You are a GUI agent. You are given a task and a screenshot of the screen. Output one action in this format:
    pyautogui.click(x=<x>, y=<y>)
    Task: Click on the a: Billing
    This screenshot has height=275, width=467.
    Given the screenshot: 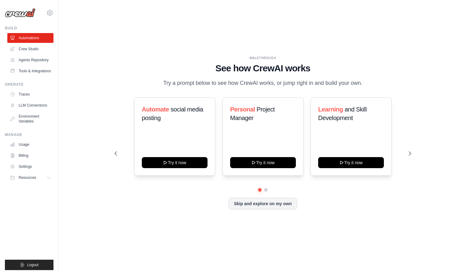 What is the action you would take?
    pyautogui.click(x=30, y=155)
    